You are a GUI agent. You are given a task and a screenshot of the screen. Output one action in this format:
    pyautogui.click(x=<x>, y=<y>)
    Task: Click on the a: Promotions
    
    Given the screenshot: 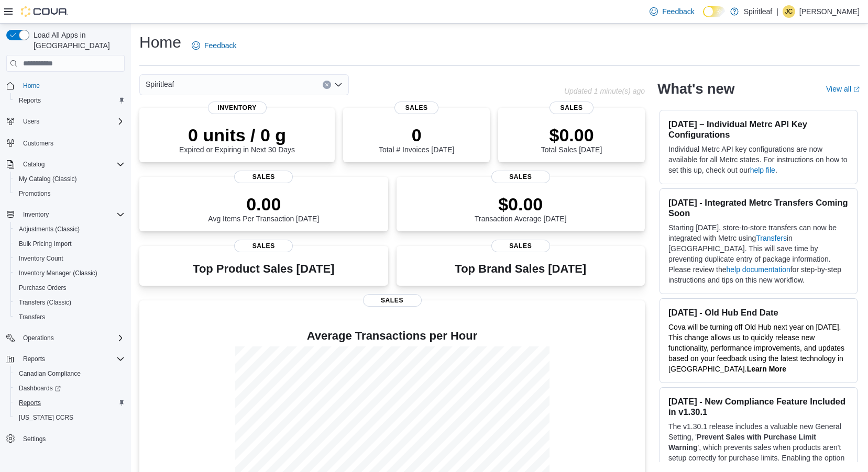 What is the action you would take?
    pyautogui.click(x=35, y=194)
    